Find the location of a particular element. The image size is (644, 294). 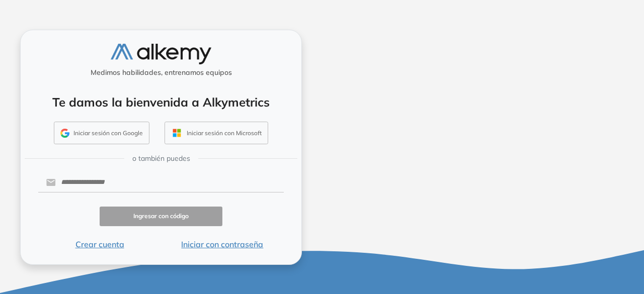

button: Crear cuenta is located at coordinates (99, 244).